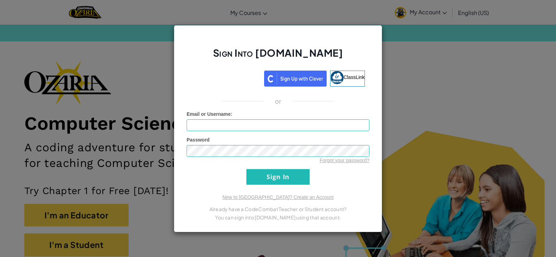 The width and height of the screenshot is (556, 257). What do you see at coordinates (278, 101) in the screenshot?
I see `p: or` at bounding box center [278, 101].